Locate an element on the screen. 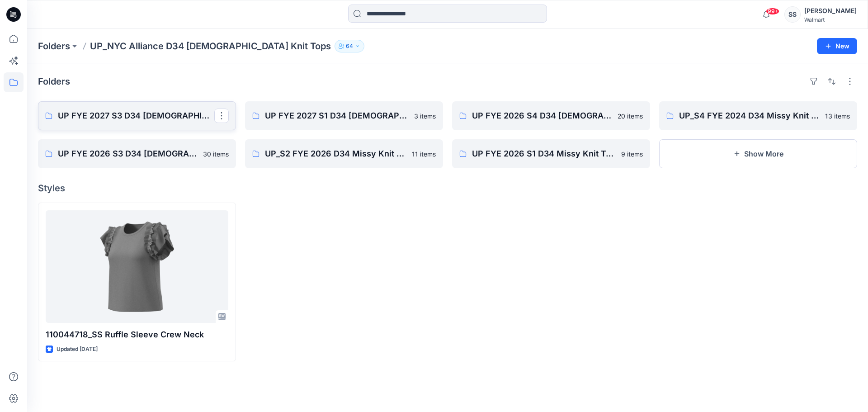 The image size is (868, 412). h4: Styles is located at coordinates (447, 188).